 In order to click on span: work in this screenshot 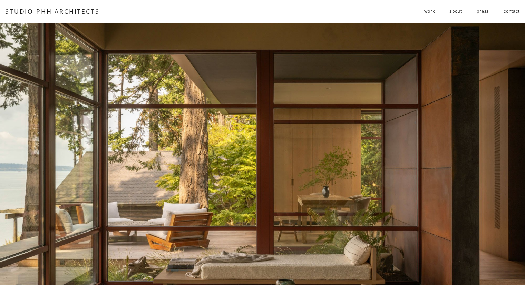, I will do `click(429, 11)`.